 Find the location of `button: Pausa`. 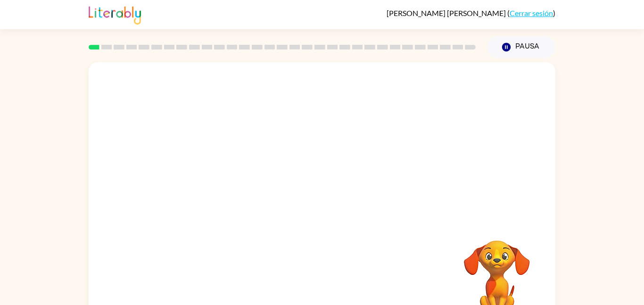

button: Pausa is located at coordinates (521, 47).